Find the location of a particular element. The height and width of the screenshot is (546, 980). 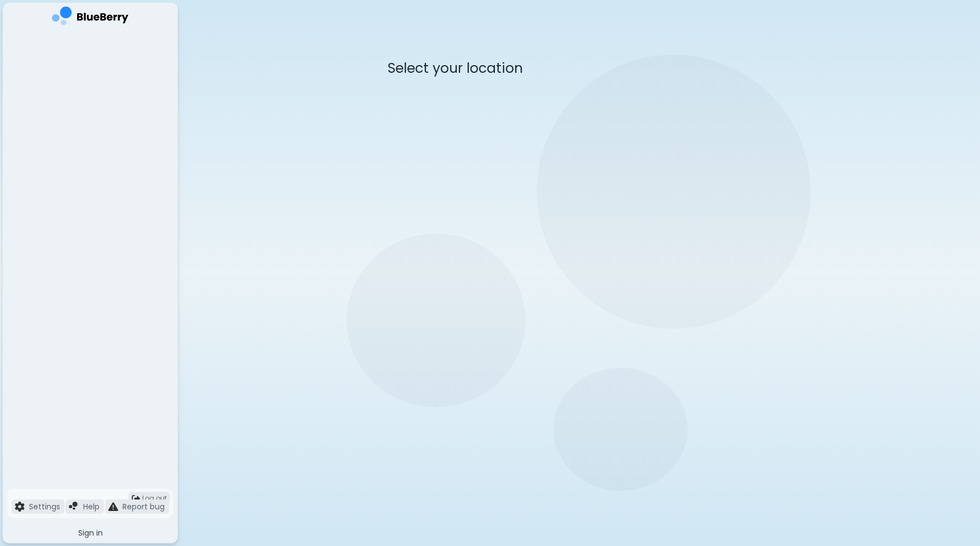

button: Sign in is located at coordinates (90, 533).